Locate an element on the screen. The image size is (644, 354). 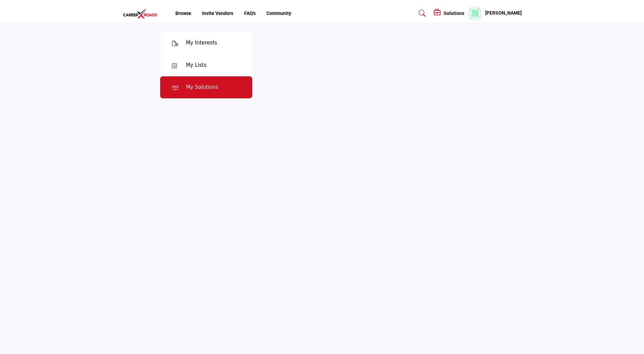
a: FAQ's is located at coordinates (250, 14).